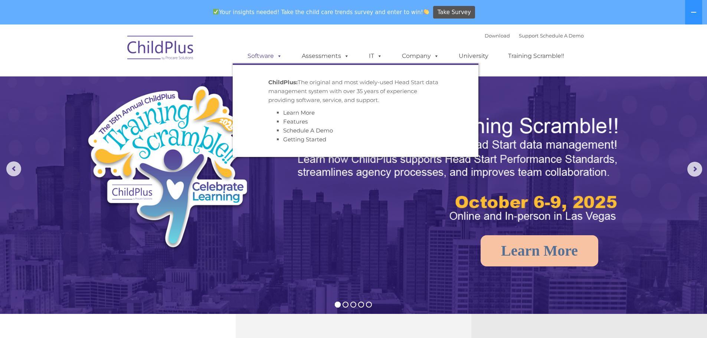 This screenshot has width=707, height=338. I want to click on p: The original and most widely-used Head Start data management system with over 35 years of experie..., so click(355, 91).